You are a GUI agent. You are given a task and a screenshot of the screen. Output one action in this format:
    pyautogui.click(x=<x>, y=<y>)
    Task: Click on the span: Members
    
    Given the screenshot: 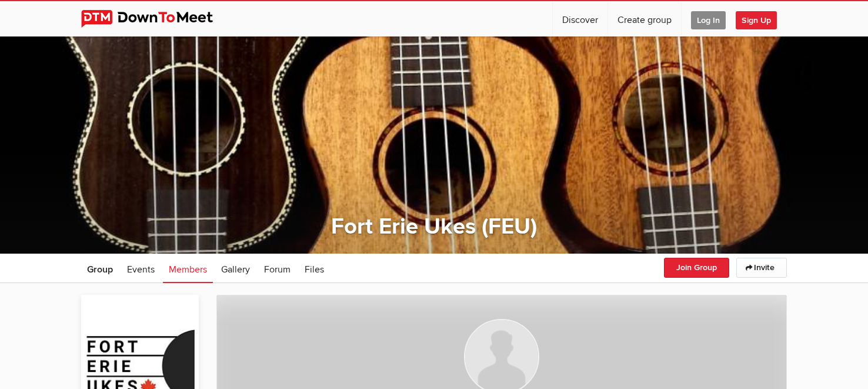 What is the action you would take?
    pyautogui.click(x=188, y=270)
    